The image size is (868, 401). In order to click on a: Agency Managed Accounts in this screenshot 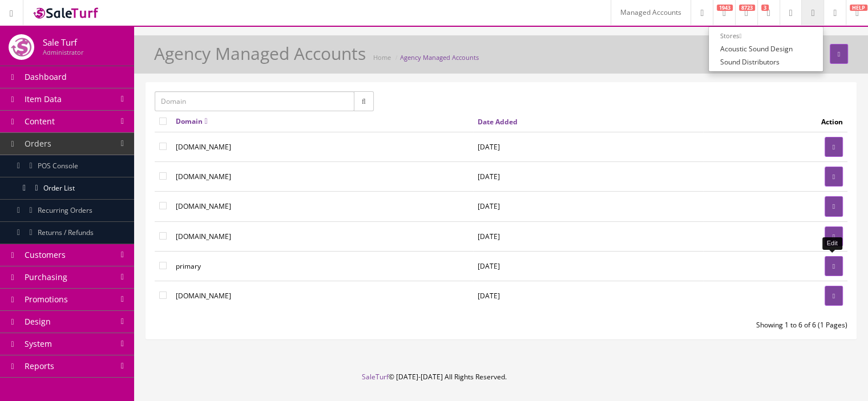, I will do `click(440, 57)`.